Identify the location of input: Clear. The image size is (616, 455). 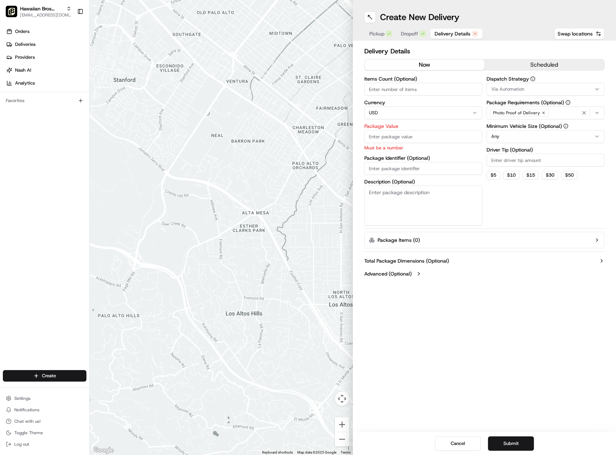
(68, 50).